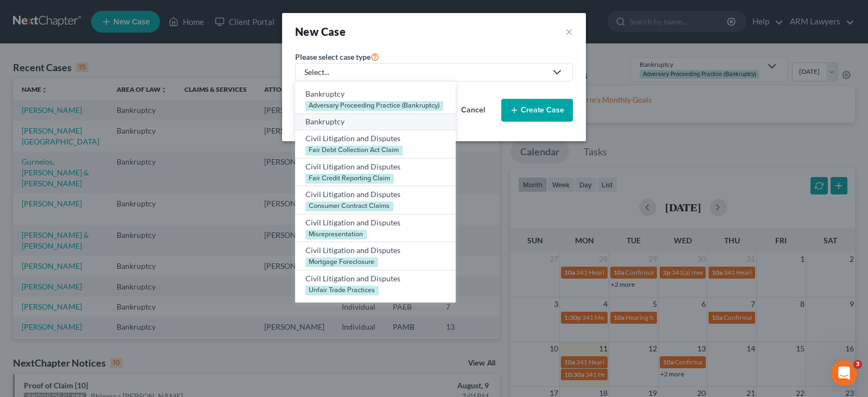  I want to click on div: Misrepresentation, so click(336, 234).